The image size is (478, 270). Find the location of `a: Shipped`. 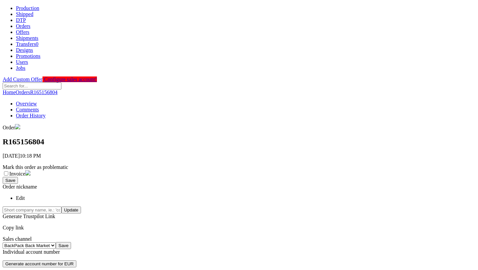

a: Shipped is located at coordinates (25, 14).